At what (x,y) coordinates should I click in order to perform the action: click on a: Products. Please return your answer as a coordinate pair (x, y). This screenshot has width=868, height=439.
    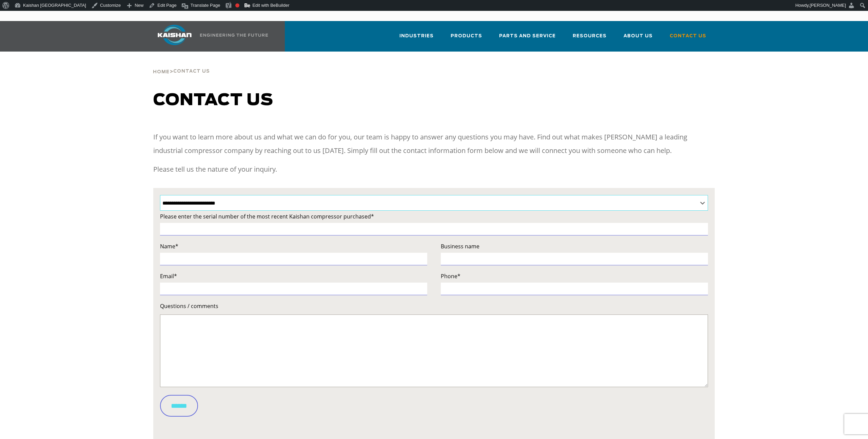
    Looking at the image, I should click on (467, 39).